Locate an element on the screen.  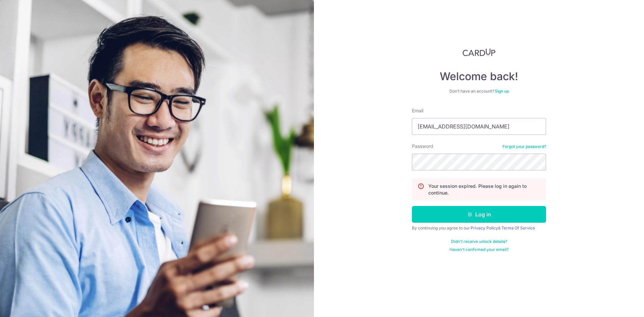
a: Privacy Policy is located at coordinates (485, 228).